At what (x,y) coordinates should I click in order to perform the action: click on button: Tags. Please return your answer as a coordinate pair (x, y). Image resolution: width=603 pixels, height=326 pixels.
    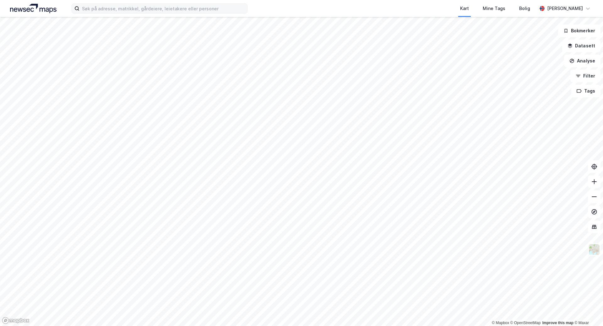
    Looking at the image, I should click on (585, 91).